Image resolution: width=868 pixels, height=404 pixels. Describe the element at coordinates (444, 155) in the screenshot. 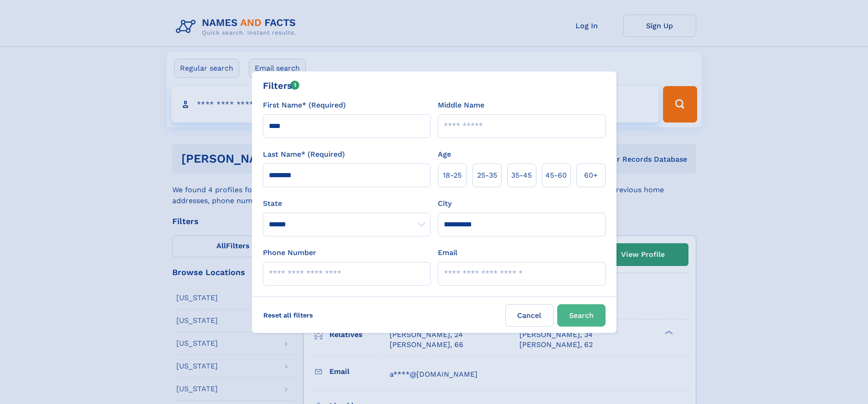

I see `label: Age` at that location.